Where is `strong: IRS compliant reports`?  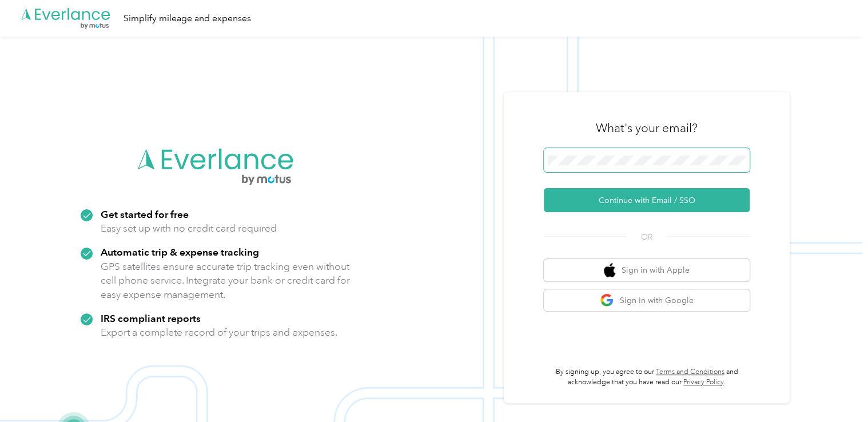
strong: IRS compliant reports is located at coordinates (151, 318).